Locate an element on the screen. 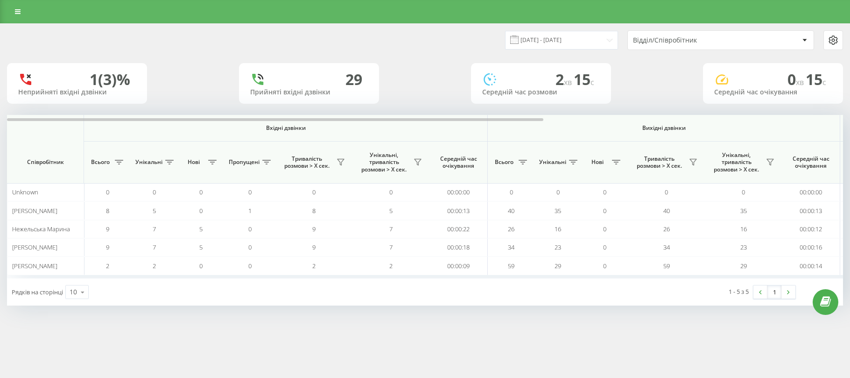 The width and height of the screenshot is (850, 378). div: Прийняті вхідні дзвінки is located at coordinates (309, 92).